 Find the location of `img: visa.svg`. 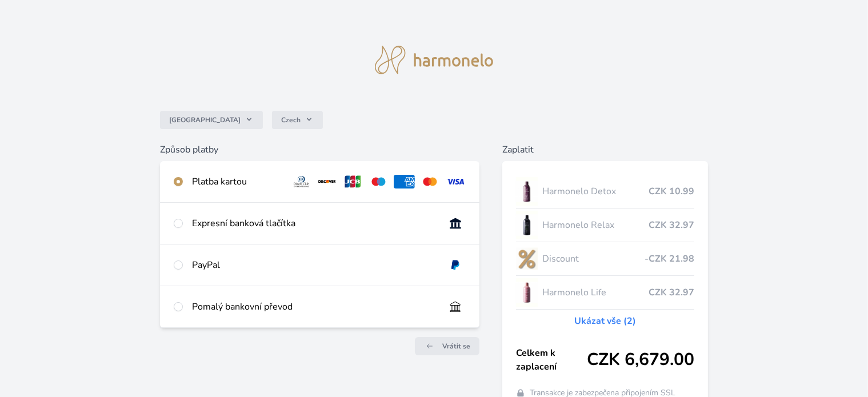

img: visa.svg is located at coordinates (455, 182).